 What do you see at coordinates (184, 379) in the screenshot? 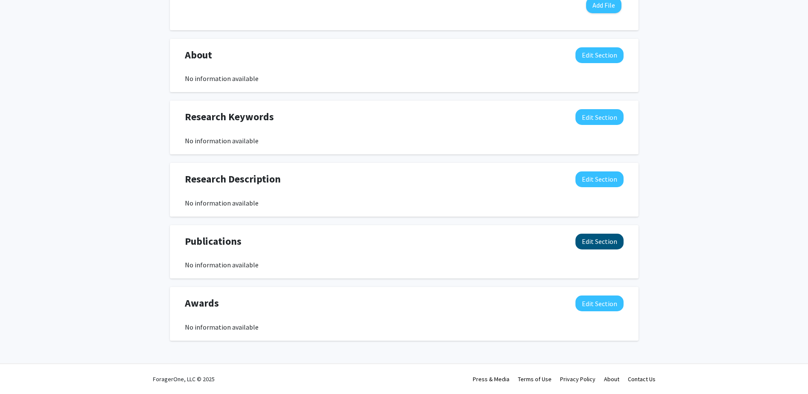
I see `div: ForagerOne, LLC © 2025` at bounding box center [184, 379].